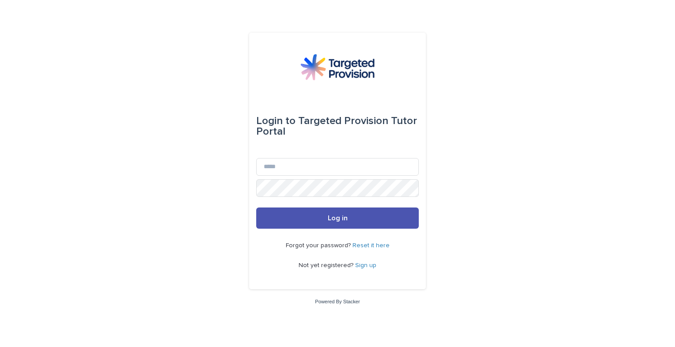 This screenshot has width=675, height=347. What do you see at coordinates (338, 126) in the screenshot?
I see `div: Targeted Provision Tutor Portal` at bounding box center [338, 126].